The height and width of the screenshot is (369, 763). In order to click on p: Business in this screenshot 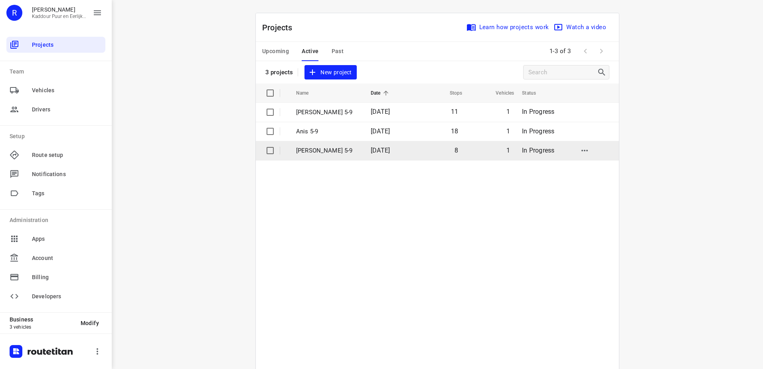, I will do `click(42, 319)`.